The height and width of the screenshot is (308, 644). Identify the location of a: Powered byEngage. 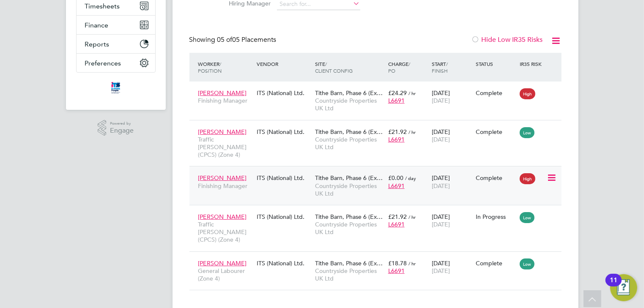
(115, 128).